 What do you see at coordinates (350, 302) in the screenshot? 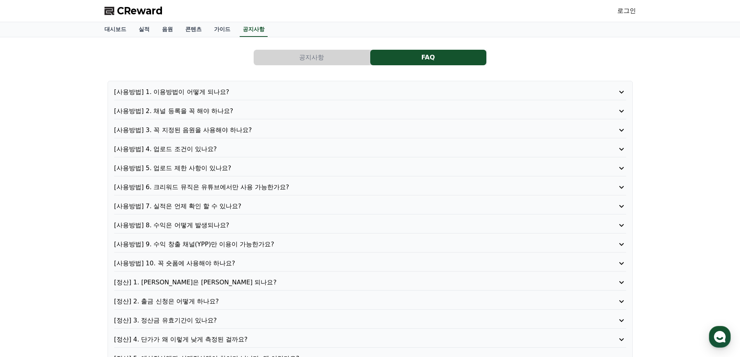
I see `p: [정산] 2. 출금 신청은 어떻게 하나요?` at bounding box center [350, 302].